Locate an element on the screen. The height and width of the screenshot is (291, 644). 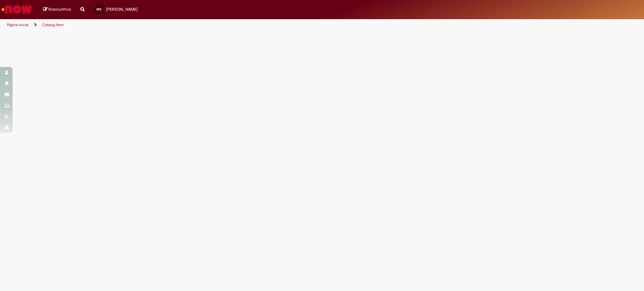
a: Catalog Item is located at coordinates (53, 25).